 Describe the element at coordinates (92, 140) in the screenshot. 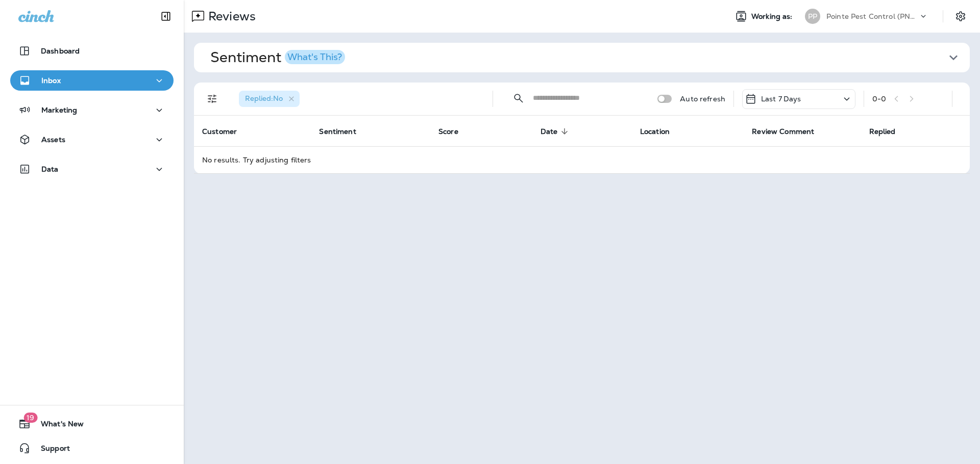

I see `button: Assets` at that location.